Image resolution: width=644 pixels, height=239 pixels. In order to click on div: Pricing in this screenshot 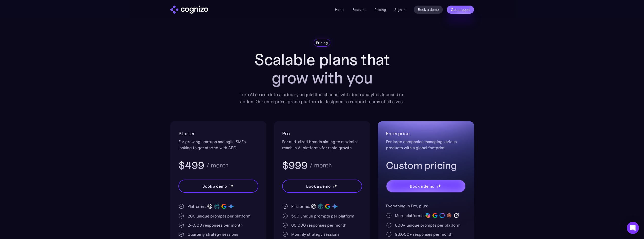, I will do `click(322, 43)`.